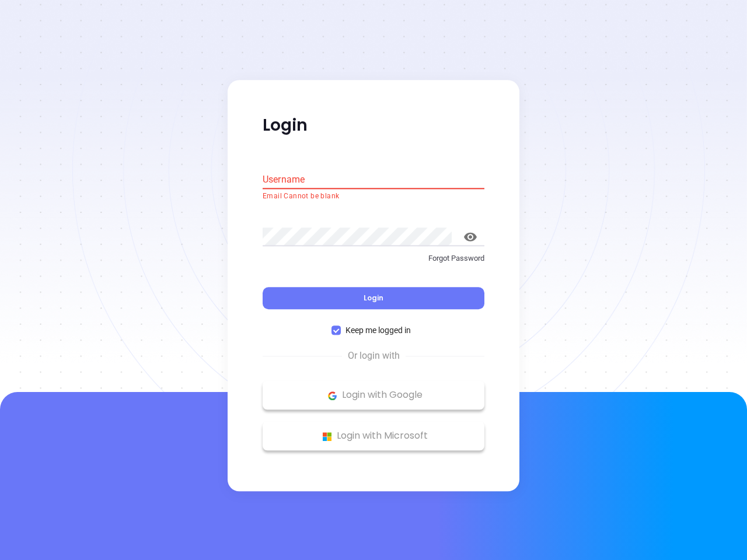 Image resolution: width=747 pixels, height=560 pixels. I want to click on button: Login, so click(373, 299).